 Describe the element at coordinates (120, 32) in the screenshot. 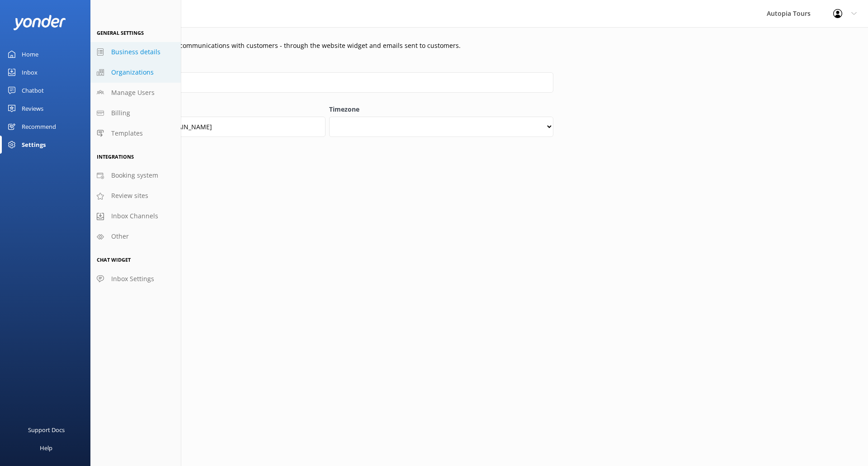

I see `span: General Settings` at that location.